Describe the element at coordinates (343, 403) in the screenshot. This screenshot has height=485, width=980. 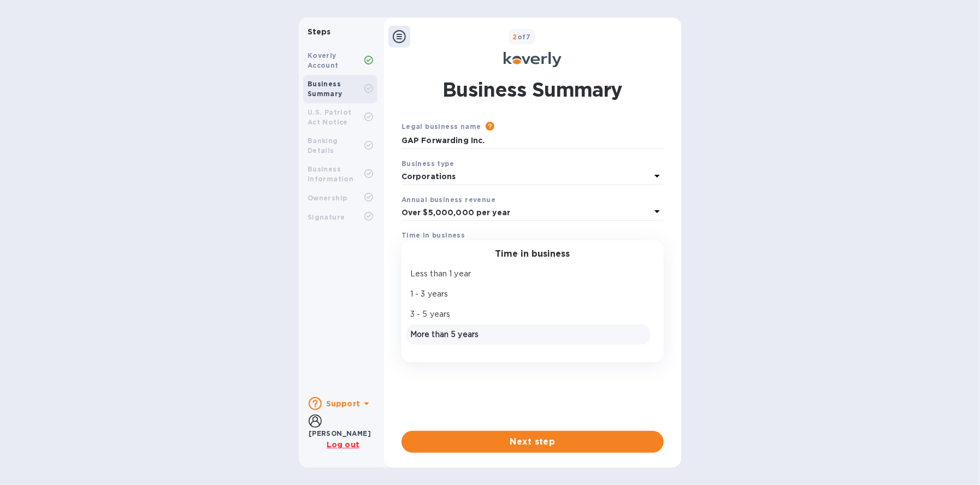
I see `b: Support` at that location.